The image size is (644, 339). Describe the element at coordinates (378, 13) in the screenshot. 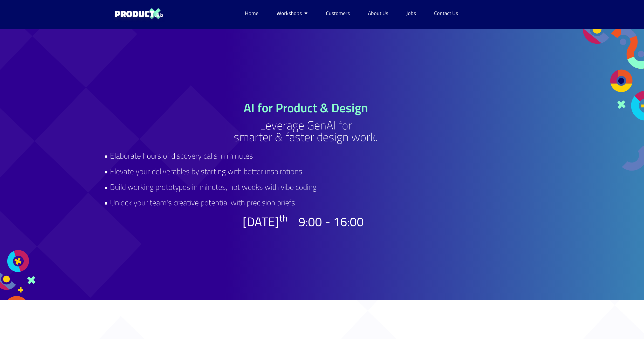

I see `a: About Us` at that location.